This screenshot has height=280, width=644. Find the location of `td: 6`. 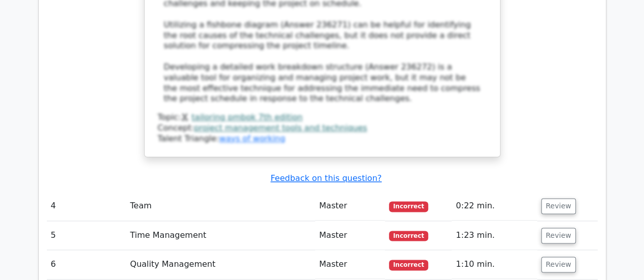

td: 6 is located at coordinates (87, 264).